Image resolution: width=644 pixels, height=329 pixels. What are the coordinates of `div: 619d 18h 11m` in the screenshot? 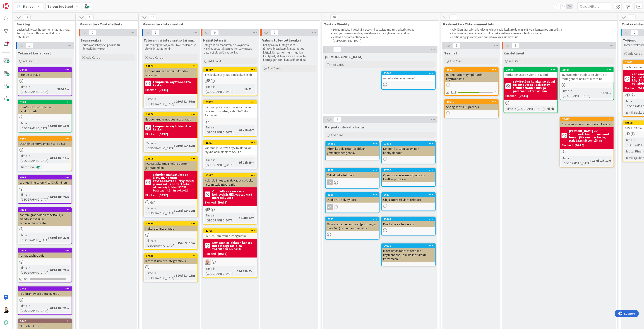 It's located at (60, 126).